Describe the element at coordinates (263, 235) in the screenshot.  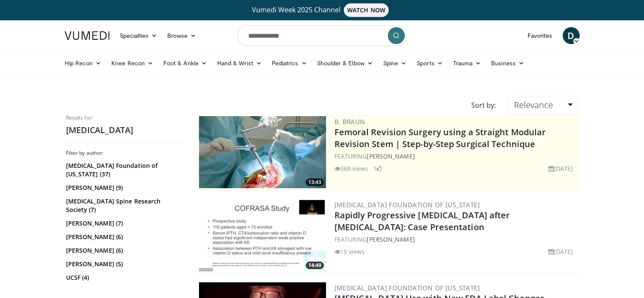
I see `a: 14:49` at that location.